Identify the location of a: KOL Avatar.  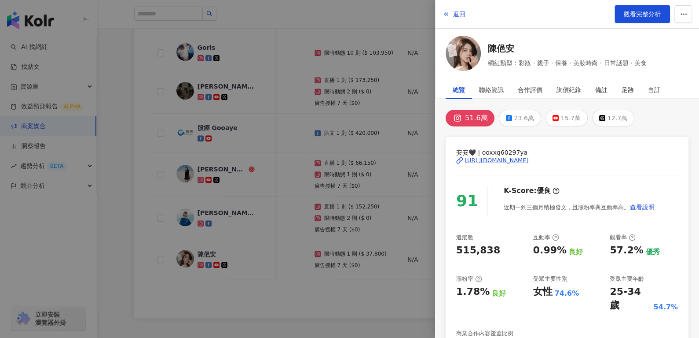
(464, 55).